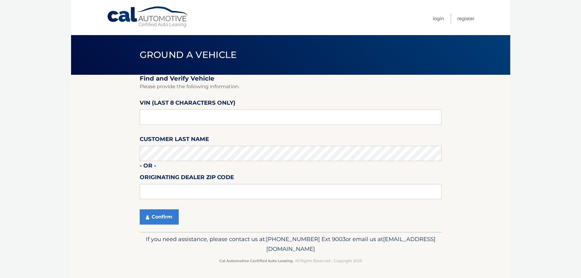 This screenshot has width=581, height=278. What do you see at coordinates (438, 18) in the screenshot?
I see `a: Login` at bounding box center [438, 18].